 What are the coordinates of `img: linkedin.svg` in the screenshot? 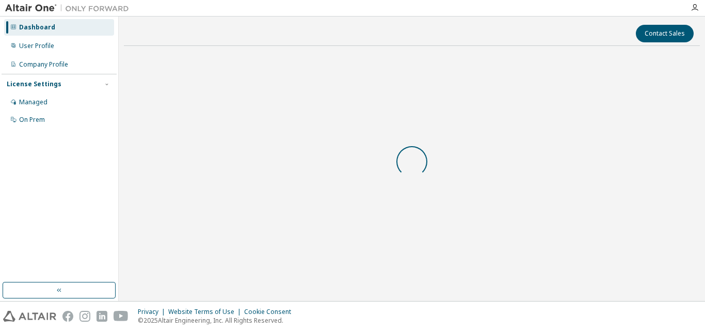 It's located at (102, 316).